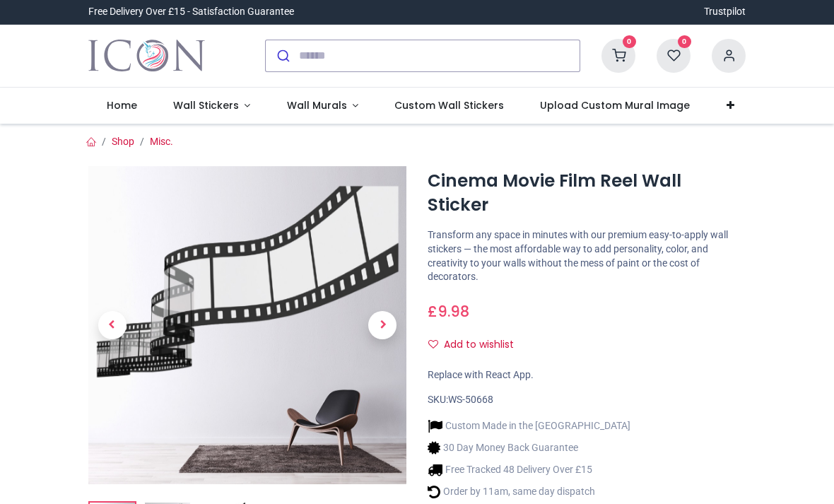  What do you see at coordinates (471, 399) in the screenshot?
I see `span: WS-50668` at bounding box center [471, 399].